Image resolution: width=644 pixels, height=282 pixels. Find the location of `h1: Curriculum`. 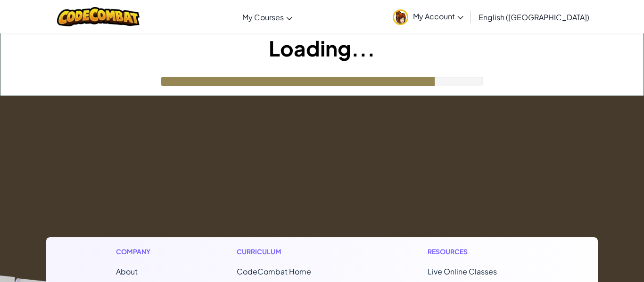

h1: Curriculum is located at coordinates (294, 251).